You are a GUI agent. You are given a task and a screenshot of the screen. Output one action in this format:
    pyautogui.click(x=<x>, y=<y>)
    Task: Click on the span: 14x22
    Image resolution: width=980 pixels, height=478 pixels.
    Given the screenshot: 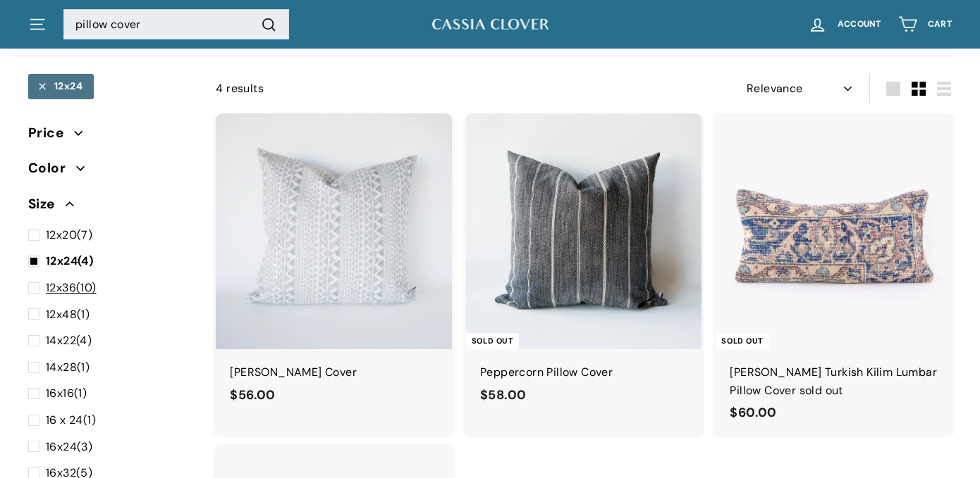 What is the action you would take?
    pyautogui.click(x=61, y=340)
    